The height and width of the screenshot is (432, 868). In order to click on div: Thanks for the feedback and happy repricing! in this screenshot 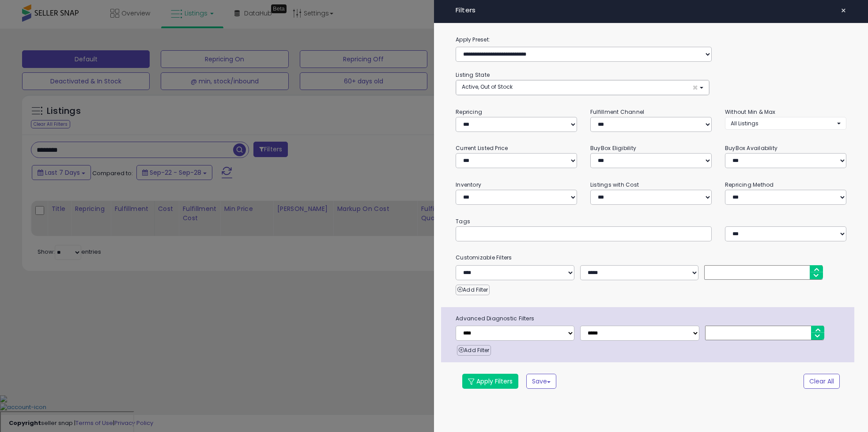, I will do `click(76, 75)`.